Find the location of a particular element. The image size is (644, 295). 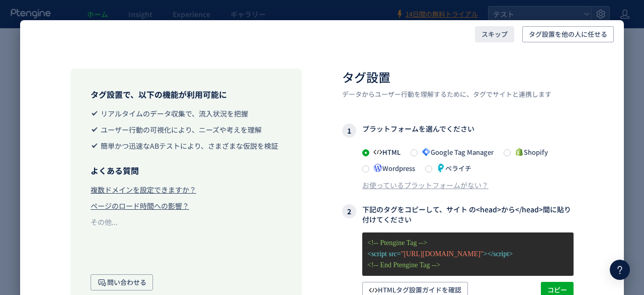

span: Shopify is located at coordinates (529, 151).